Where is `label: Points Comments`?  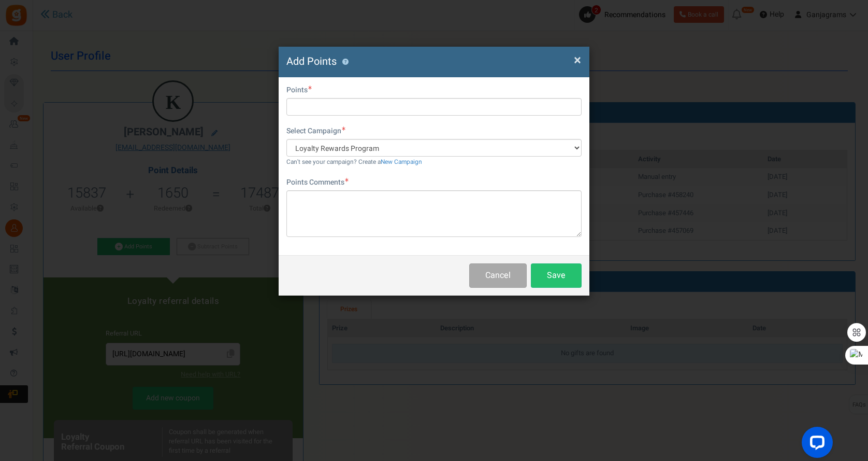 label: Points Comments is located at coordinates (318, 182).